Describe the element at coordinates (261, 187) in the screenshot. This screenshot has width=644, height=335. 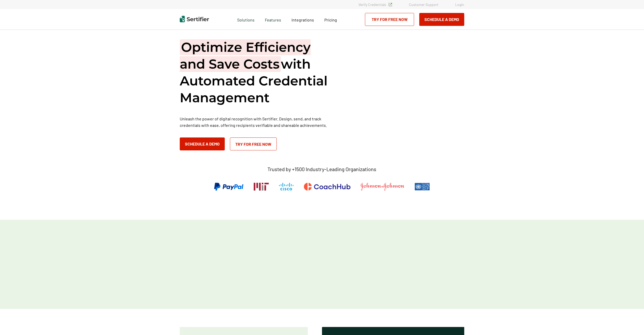
I see `img: Massachusetts Institute of Technology` at that location.